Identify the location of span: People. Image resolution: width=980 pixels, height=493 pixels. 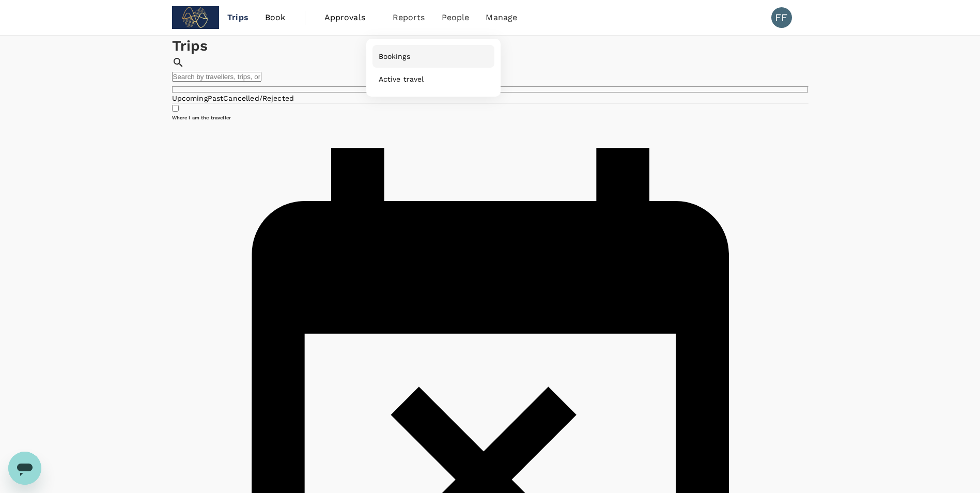
(456, 17).